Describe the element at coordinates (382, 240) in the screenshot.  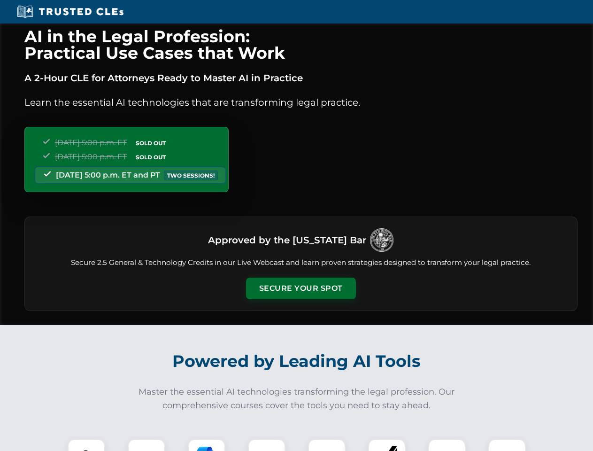
I see `img: Logo` at that location.